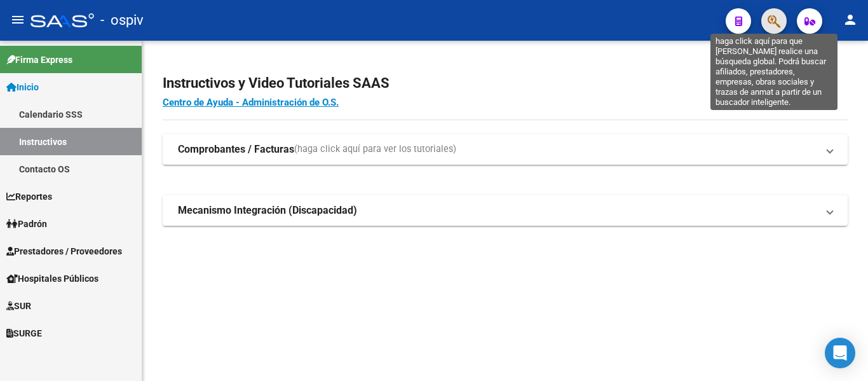 This screenshot has width=868, height=381. What do you see at coordinates (22, 87) in the screenshot?
I see `span: Inicio` at bounding box center [22, 87].